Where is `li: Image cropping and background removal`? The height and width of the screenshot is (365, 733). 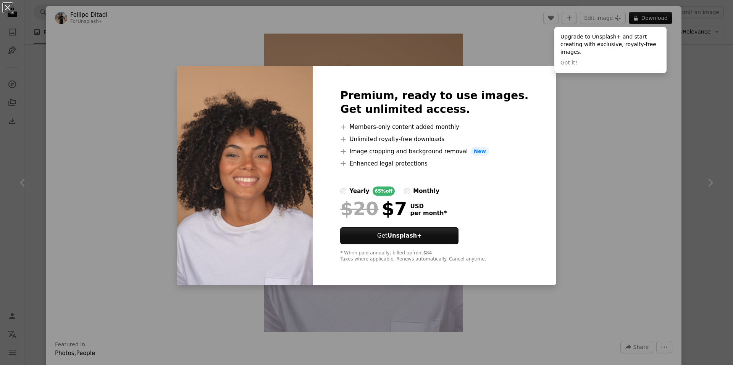
li: Image cropping and background removal is located at coordinates (434, 152).